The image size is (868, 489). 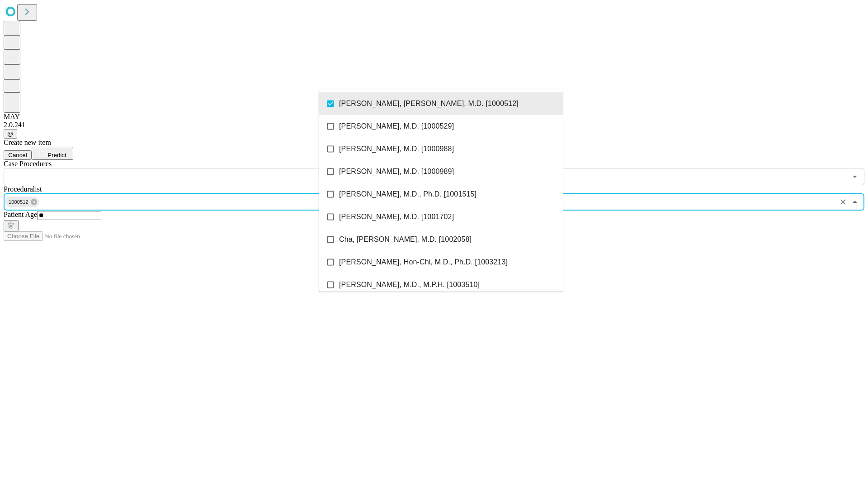 I want to click on div: 2.0.241, so click(x=434, y=125).